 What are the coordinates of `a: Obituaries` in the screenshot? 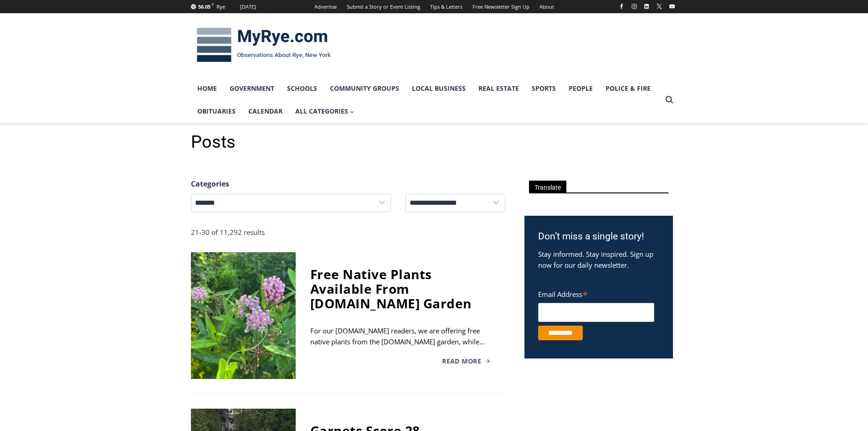 It's located at (216, 111).